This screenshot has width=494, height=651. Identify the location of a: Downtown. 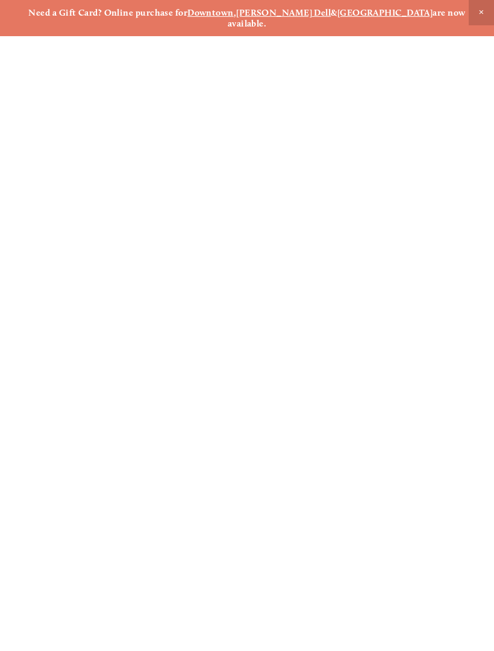
(210, 13).